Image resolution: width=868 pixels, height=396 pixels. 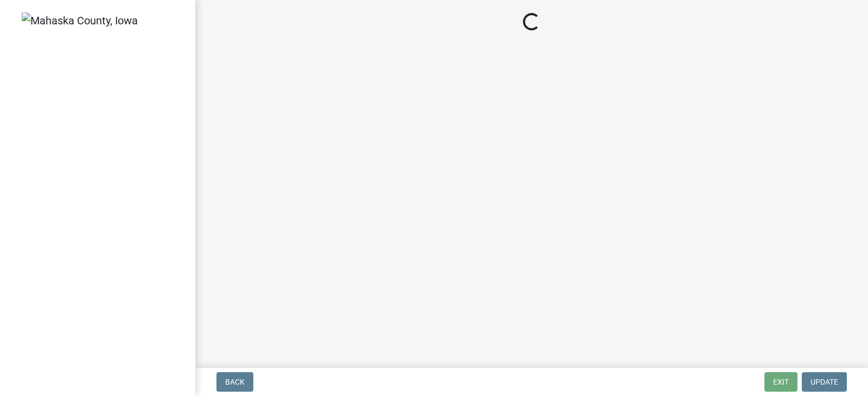 What do you see at coordinates (235, 382) in the screenshot?
I see `span: Back` at bounding box center [235, 382].